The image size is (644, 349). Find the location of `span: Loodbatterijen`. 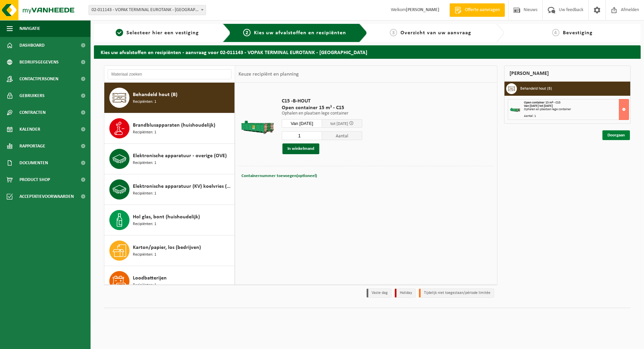

span: Loodbatterijen is located at coordinates (150, 278).